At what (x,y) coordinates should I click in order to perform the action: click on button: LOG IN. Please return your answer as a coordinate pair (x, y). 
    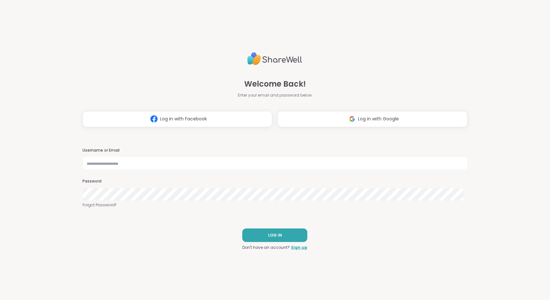
    Looking at the image, I should click on (275, 236).